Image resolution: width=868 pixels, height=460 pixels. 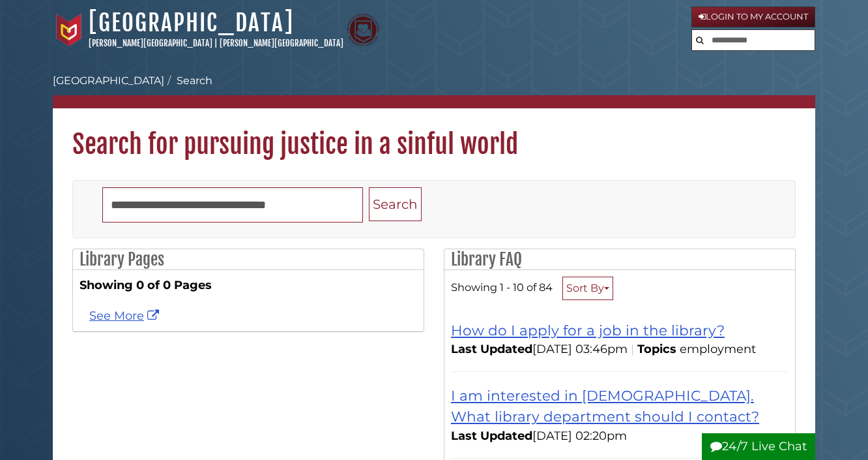 I want to click on li: Search, so click(x=188, y=81).